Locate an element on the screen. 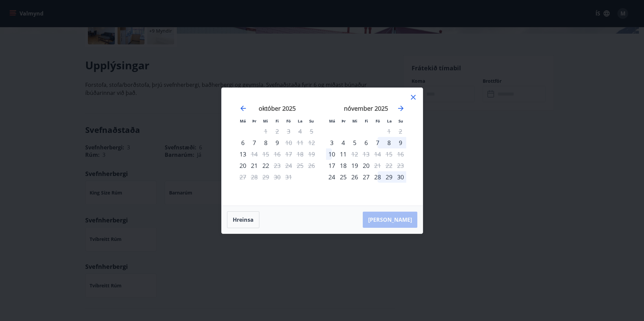  div: 22 is located at coordinates (266, 165).